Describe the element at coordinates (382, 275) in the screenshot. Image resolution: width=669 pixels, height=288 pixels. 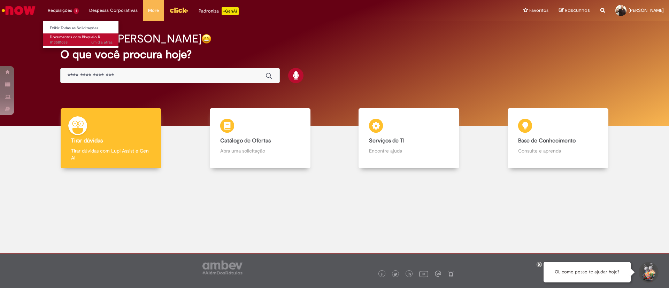
I see `img: logo_footer_facebook.png` at that location.